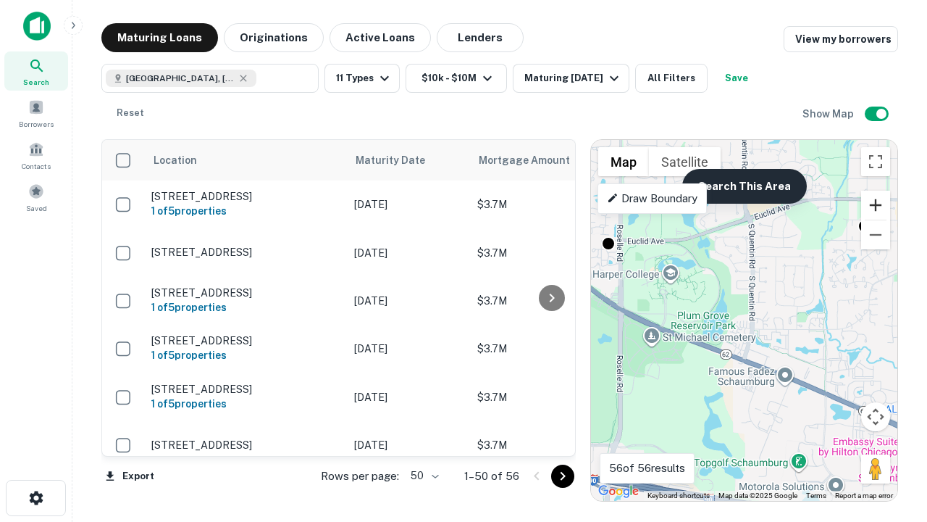 The height and width of the screenshot is (522, 927). I want to click on span: Map data ©2025 Google, so click(758, 495).